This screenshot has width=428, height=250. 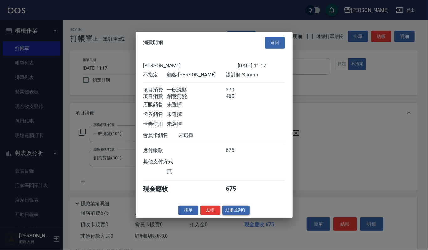 What do you see at coordinates (161, 135) in the screenshot?
I see `div: 會員卡銷售` at bounding box center [161, 135].